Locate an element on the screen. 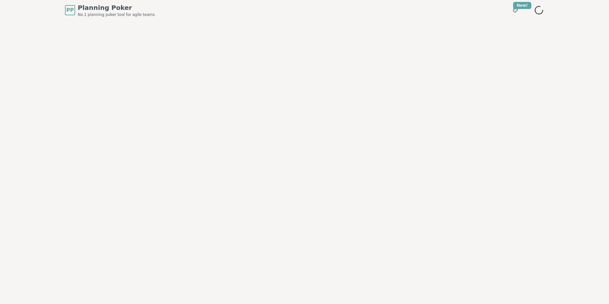 The width and height of the screenshot is (609, 304). span: PP is located at coordinates (70, 10).